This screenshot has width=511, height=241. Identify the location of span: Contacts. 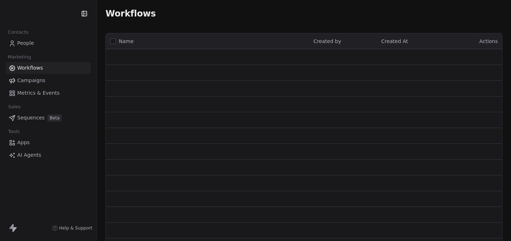
(18, 32).